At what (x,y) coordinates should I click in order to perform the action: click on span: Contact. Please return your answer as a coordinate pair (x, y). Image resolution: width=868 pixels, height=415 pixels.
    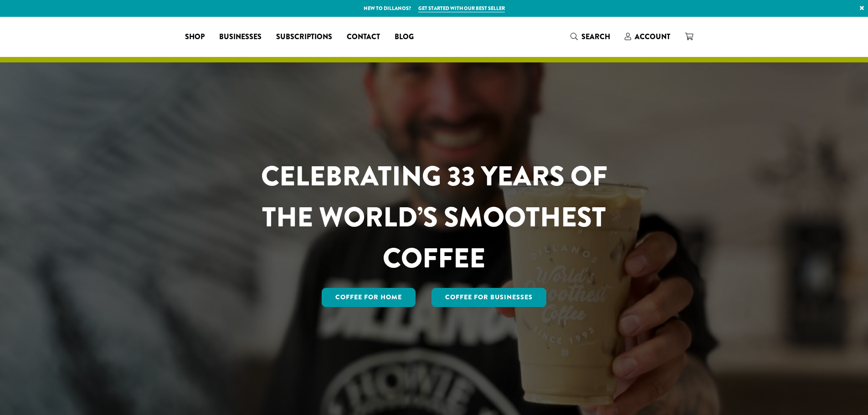
    Looking at the image, I should click on (363, 37).